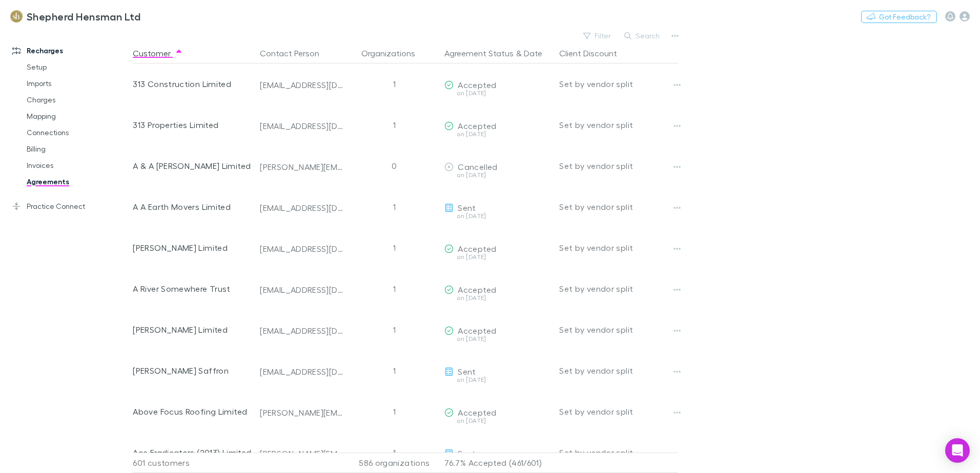  I want to click on div: Ace Eradicators (2013) Limited, so click(192, 453).